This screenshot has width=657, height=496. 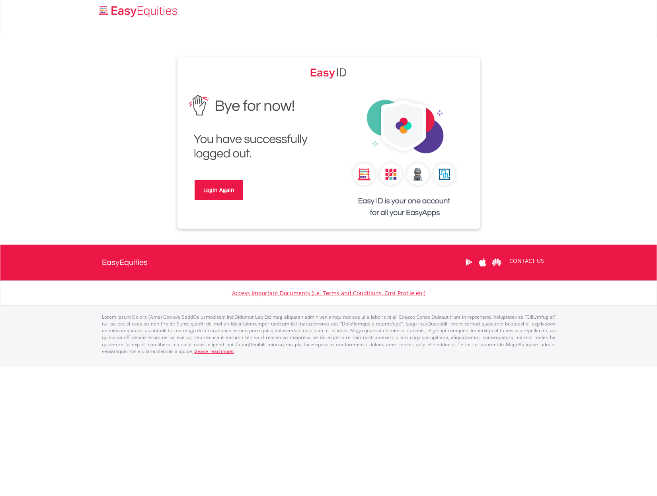 What do you see at coordinates (483, 262) in the screenshot?
I see `a: Apple` at bounding box center [483, 262].